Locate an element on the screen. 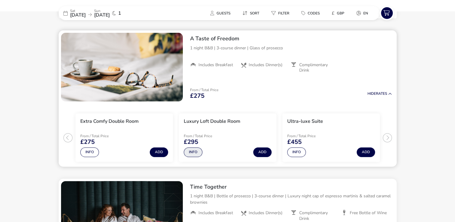  span: en is located at coordinates (366, 13).